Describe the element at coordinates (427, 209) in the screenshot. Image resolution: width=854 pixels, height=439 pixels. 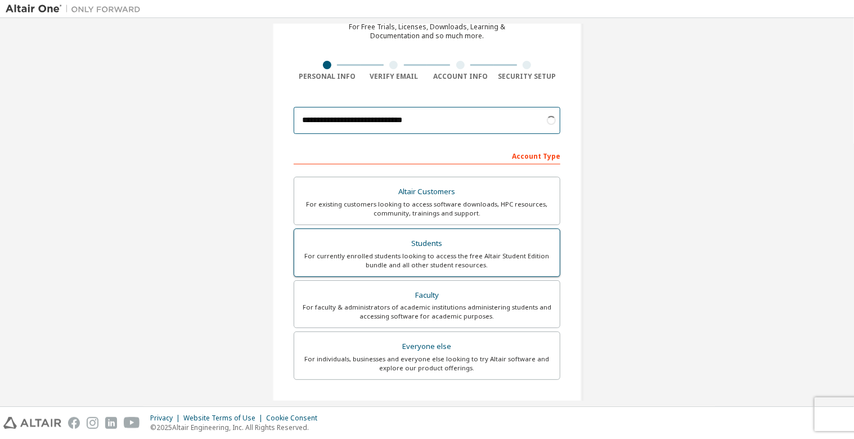
I see `div: For existing customers looking to access software downloads, HPC resources, community, trainings ...` at that location.